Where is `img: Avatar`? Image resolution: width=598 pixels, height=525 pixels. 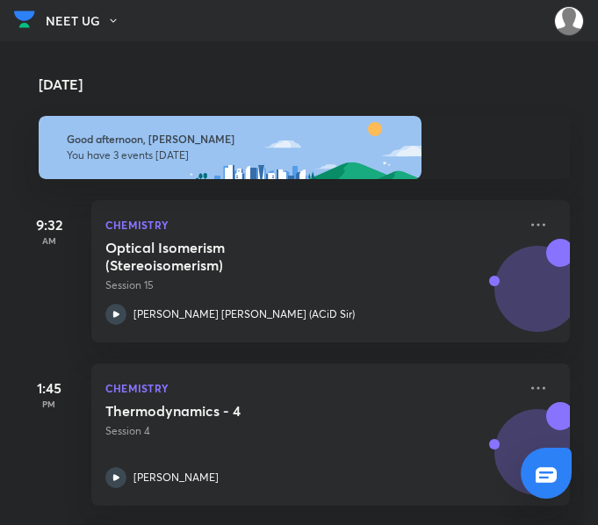 img: Avatar is located at coordinates (538, 298).